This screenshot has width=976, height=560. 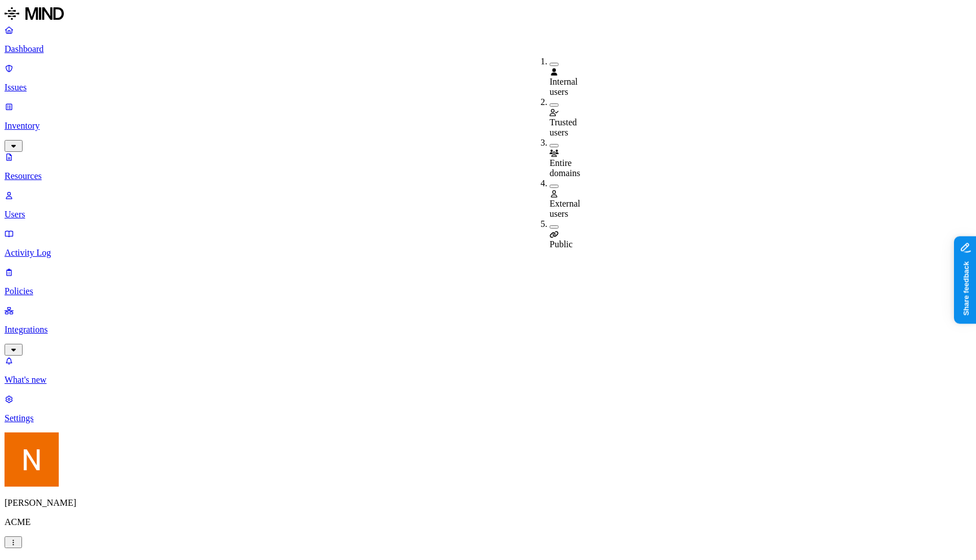 What do you see at coordinates (488, 205) in the screenshot?
I see `a: Users` at bounding box center [488, 205].